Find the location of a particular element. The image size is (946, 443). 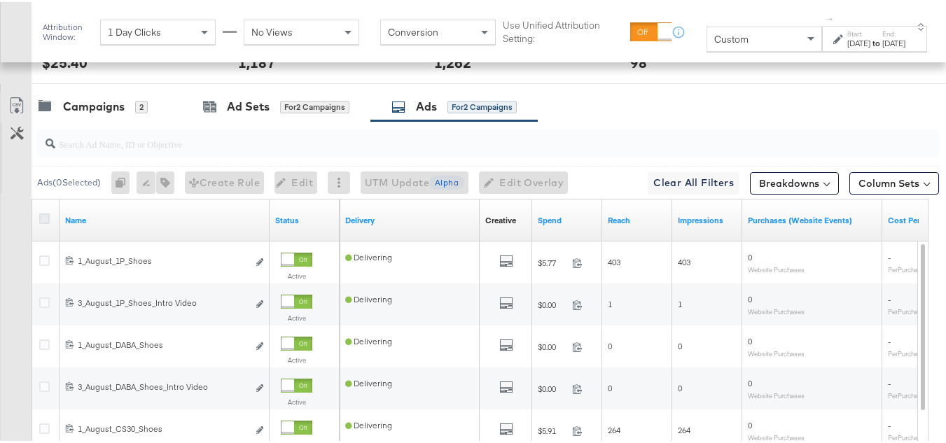

label: End: is located at coordinates (893, 32).